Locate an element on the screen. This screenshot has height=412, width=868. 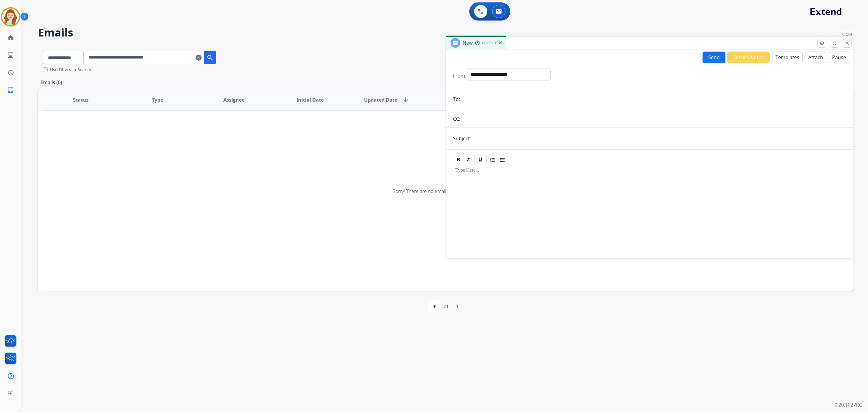
p: Close is located at coordinates (848, 34).